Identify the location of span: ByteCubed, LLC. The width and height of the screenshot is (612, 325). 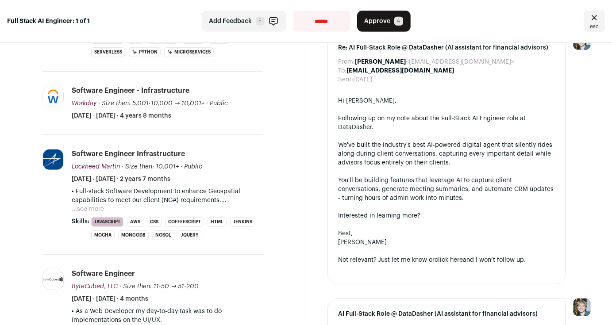
(95, 287).